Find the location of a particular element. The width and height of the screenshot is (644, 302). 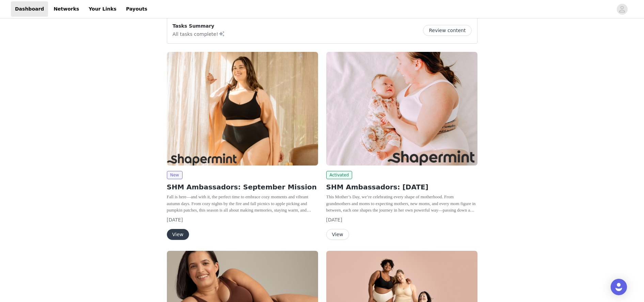

div: avatar is located at coordinates (622, 9).